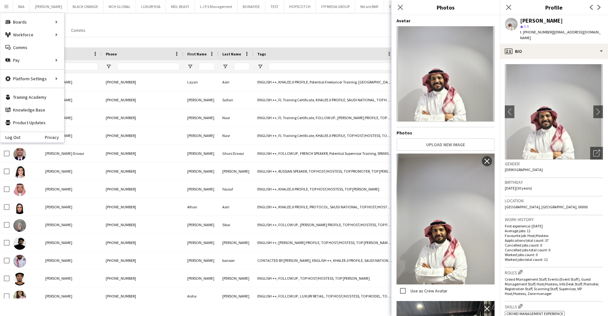  Describe the element at coordinates (446, 74) in the screenshot. I see `img: Crew avatar` at that location.